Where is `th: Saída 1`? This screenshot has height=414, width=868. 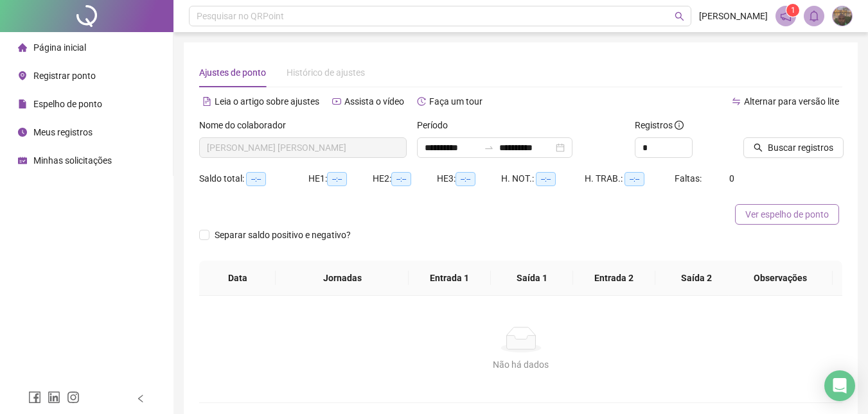 th: Saída 1 is located at coordinates (532, 278).